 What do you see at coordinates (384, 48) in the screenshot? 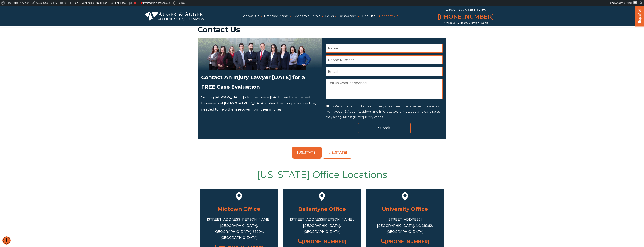
I see `input: Name` at bounding box center [384, 48].